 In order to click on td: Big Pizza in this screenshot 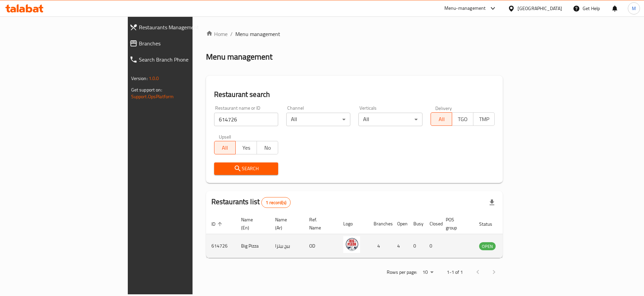, I will do `click(252, 246)`.